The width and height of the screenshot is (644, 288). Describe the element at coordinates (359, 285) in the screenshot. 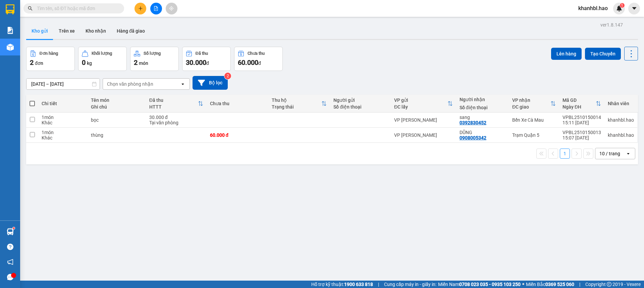

I see `strong: 1900 633 818` at that location.